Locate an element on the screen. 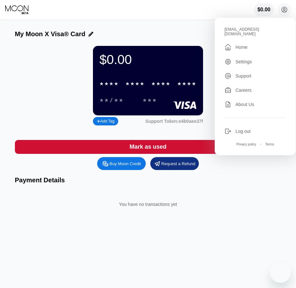 The image size is (296, 288). div: My Moon X Visa® Card is located at coordinates (50, 34).